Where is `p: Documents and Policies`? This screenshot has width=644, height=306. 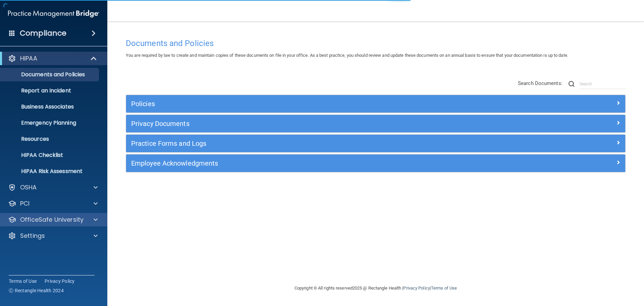
p: Documents and Policies is located at coordinates (50, 74).